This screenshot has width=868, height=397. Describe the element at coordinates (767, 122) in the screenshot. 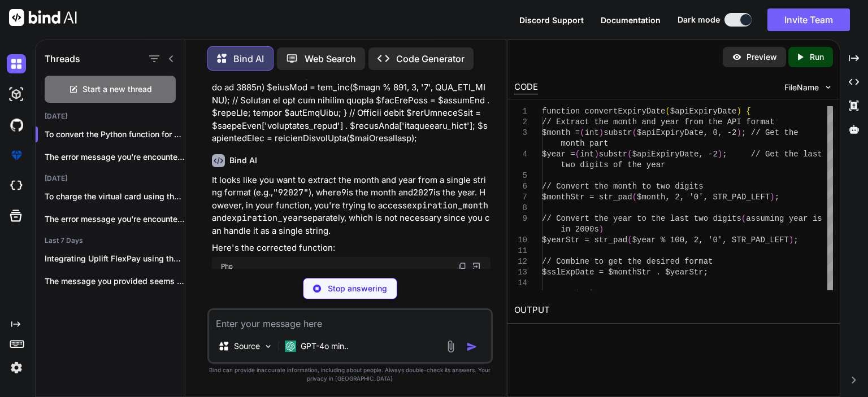

I see `span: mat` at that location.